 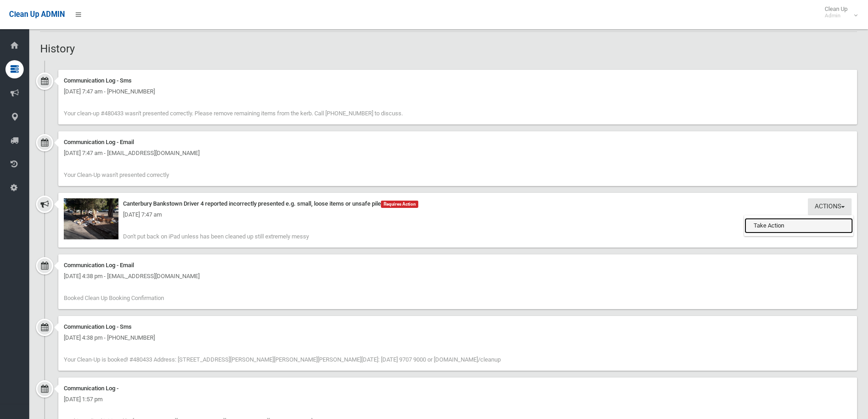 What do you see at coordinates (838, 13) in the screenshot?
I see `span: Clean Up` at bounding box center [838, 13].